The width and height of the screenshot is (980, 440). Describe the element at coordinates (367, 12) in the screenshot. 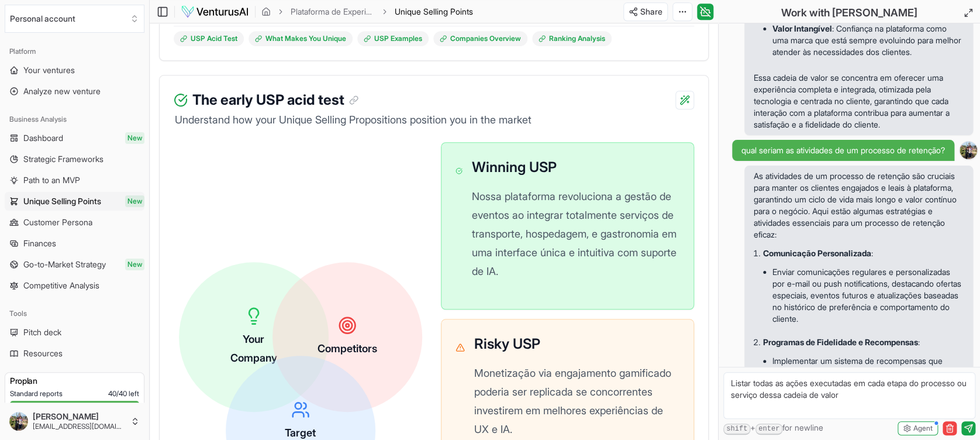

I see `nav: breadcrumb` at that location.